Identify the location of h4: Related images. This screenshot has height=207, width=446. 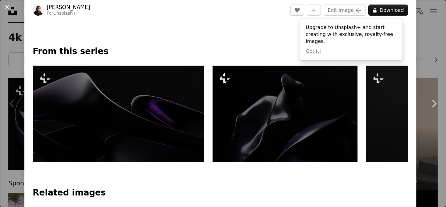
(220, 193).